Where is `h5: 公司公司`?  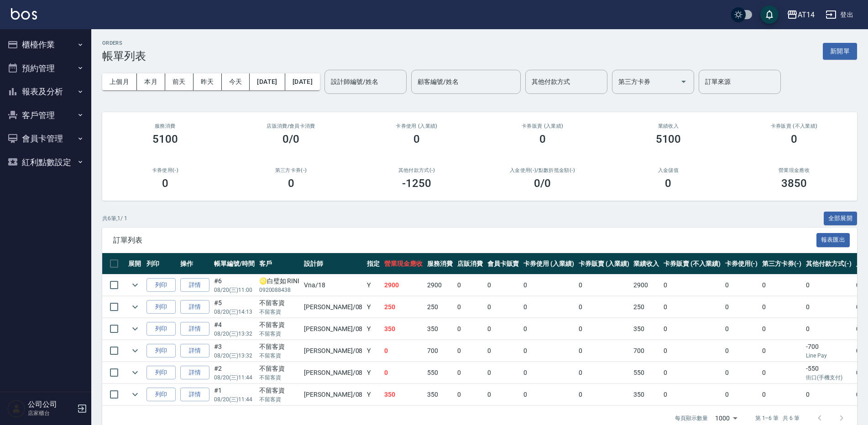
h5: 公司公司 is located at coordinates (51, 405).